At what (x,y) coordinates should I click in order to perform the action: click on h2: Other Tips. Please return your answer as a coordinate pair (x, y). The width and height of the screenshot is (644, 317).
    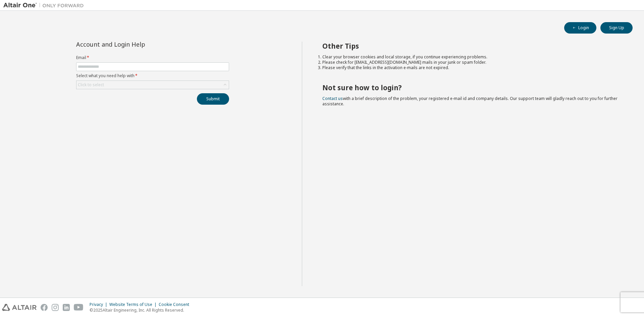
    Looking at the image, I should click on (471, 46).